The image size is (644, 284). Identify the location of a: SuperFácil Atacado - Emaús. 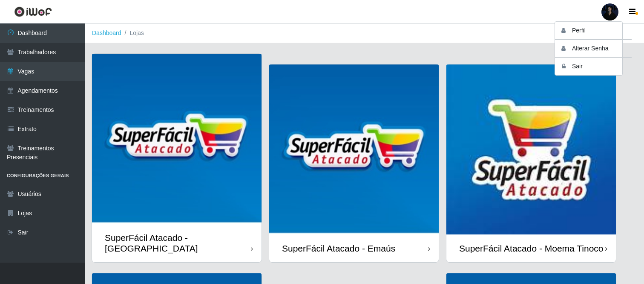
(354, 163).